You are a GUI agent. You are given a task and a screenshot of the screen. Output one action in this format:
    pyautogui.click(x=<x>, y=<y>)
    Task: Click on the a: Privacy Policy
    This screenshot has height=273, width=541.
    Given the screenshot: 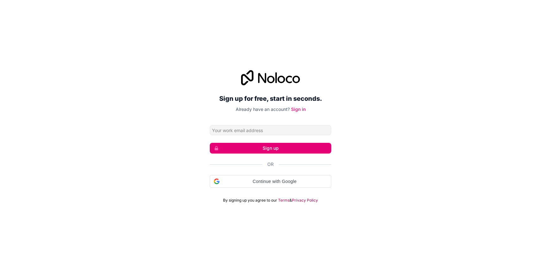 What is the action you would take?
    pyautogui.click(x=305, y=200)
    